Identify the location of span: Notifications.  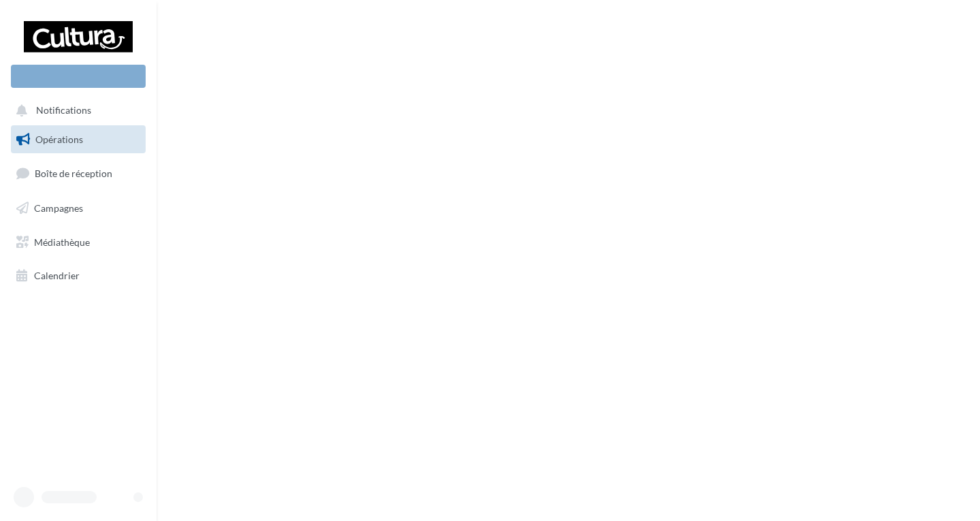
(63, 111).